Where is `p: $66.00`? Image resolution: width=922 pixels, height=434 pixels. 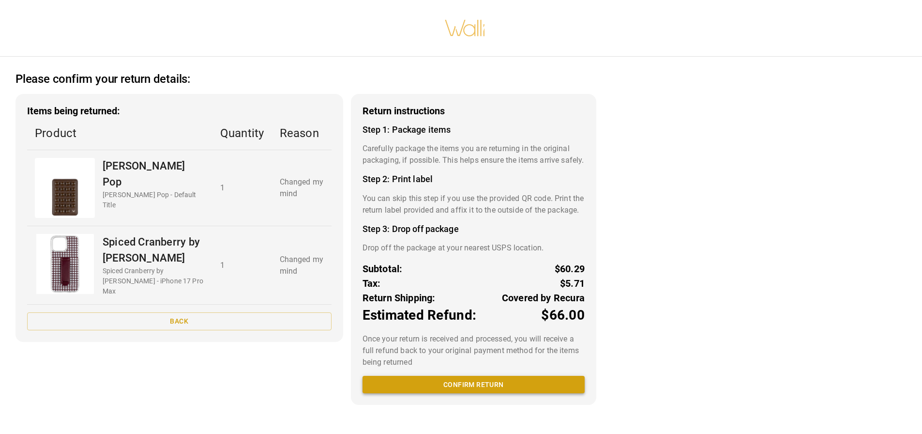 p: $66.00 is located at coordinates (563, 315).